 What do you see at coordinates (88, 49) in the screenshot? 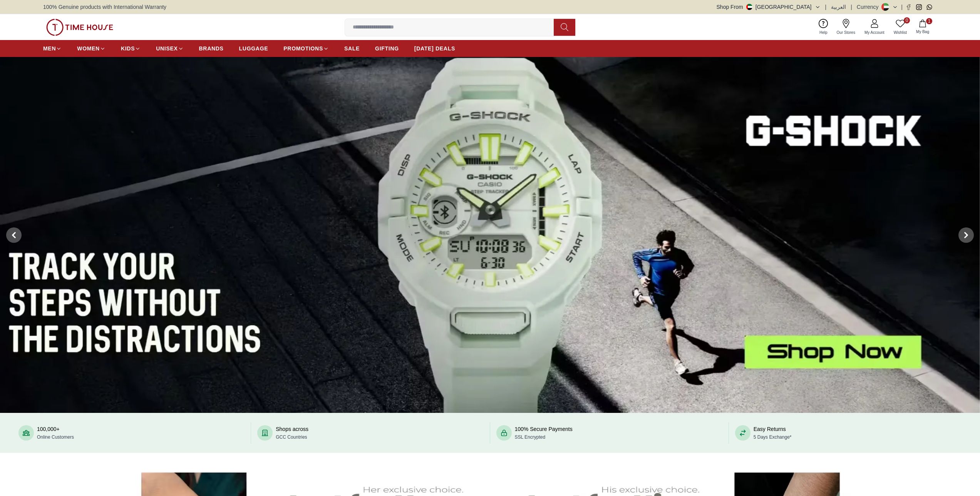
I see `span: WOMEN` at bounding box center [88, 49].